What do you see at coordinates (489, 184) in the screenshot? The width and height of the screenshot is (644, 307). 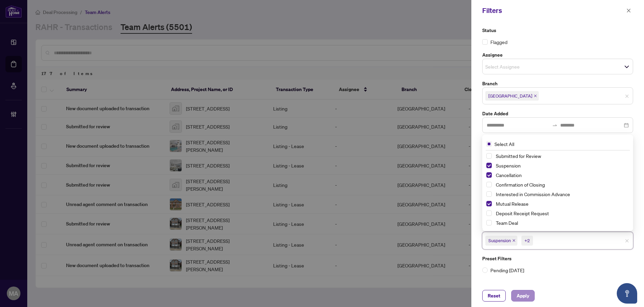 I see `span: Select Confirmation of Closing` at bounding box center [489, 184].